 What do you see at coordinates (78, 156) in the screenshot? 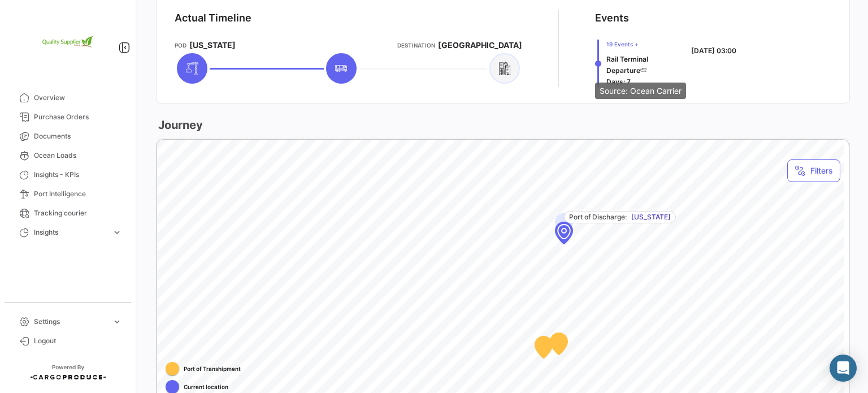
I see `span: Ocean Loads` at bounding box center [78, 156].